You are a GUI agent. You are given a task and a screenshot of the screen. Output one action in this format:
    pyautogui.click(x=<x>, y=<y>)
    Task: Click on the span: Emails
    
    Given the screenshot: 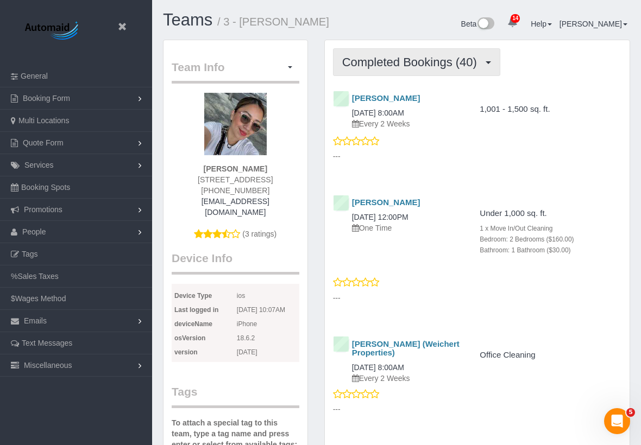 What is the action you would take?
    pyautogui.click(x=35, y=321)
    